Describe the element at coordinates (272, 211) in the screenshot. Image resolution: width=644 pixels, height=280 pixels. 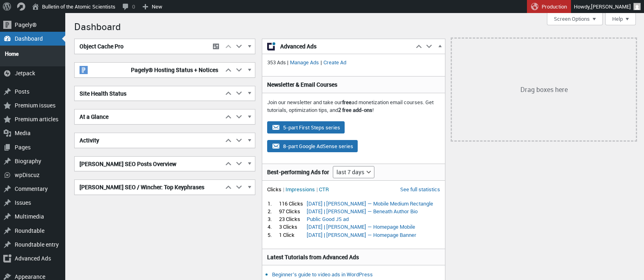
I see `div: 2.` at that location.